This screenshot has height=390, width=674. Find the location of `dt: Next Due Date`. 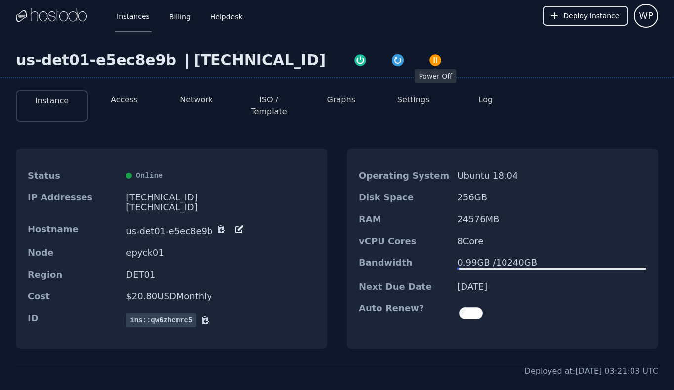

dt: Next Due Date is located at coordinates (404, 286).